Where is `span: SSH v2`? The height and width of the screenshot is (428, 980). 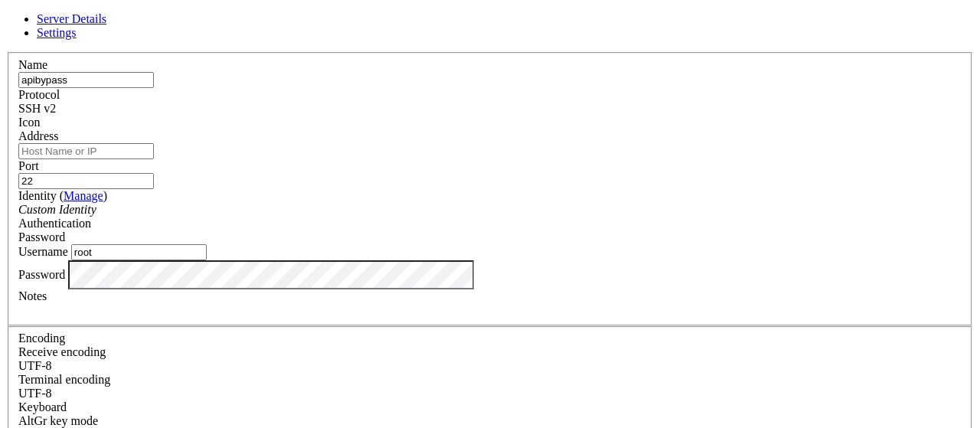
span: SSH v2 is located at coordinates (37, 108).